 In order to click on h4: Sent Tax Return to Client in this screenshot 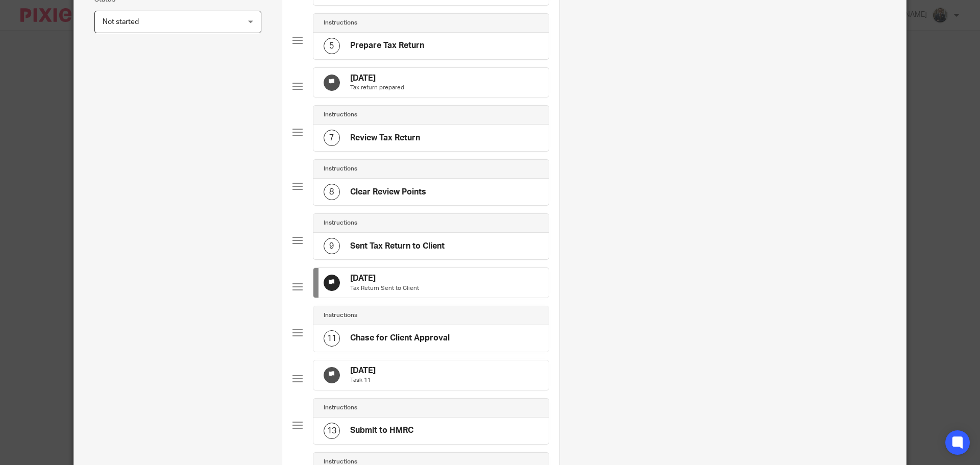, I will do `click(397, 246)`.